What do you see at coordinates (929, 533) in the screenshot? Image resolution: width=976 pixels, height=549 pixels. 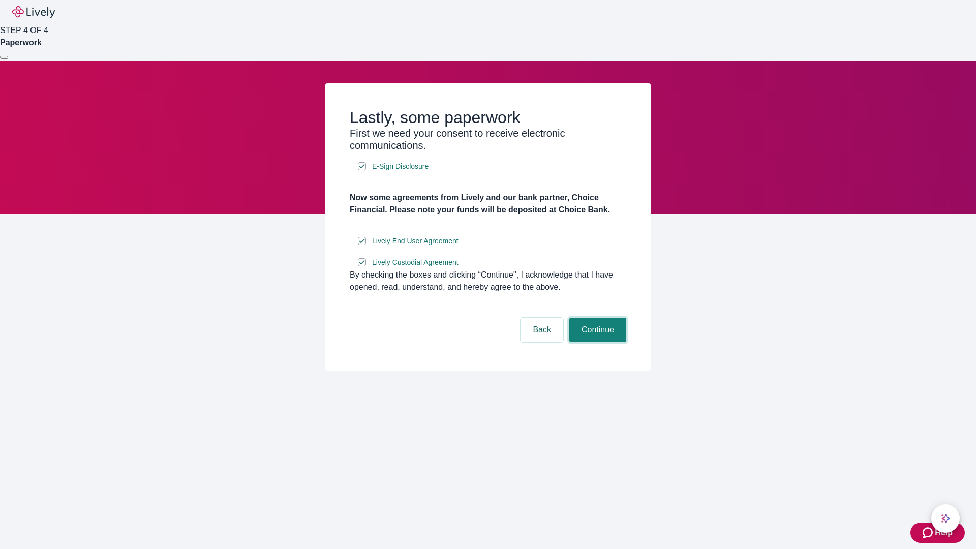 I see `svg: Zendesk support icon` at bounding box center [929, 533].